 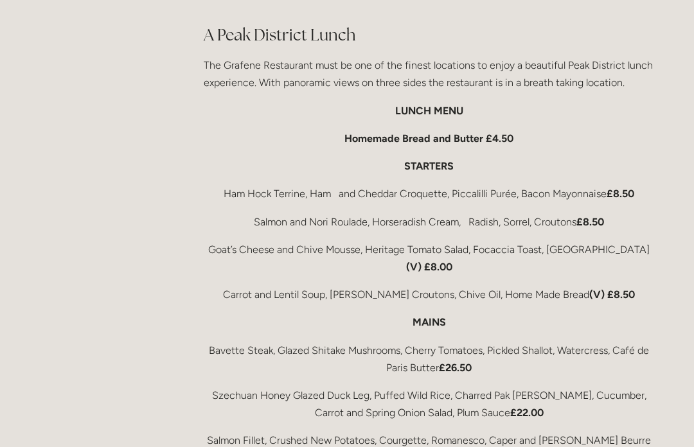 I want to click on strong: LUNCH MENU, so click(x=429, y=110).